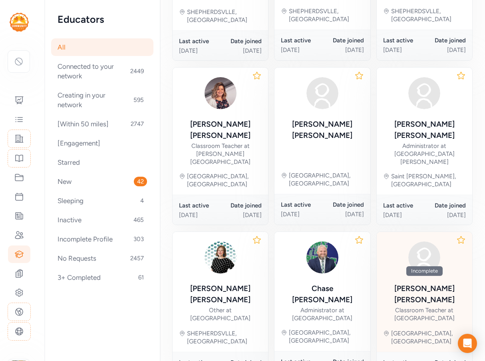 Image resolution: width=485 pixels, height=361 pixels. I want to click on div: Creating in your network, so click(102, 100).